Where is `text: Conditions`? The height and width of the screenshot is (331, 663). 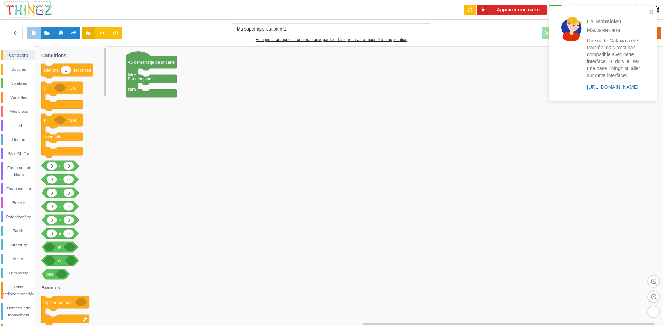 text: Conditions is located at coordinates (54, 56).